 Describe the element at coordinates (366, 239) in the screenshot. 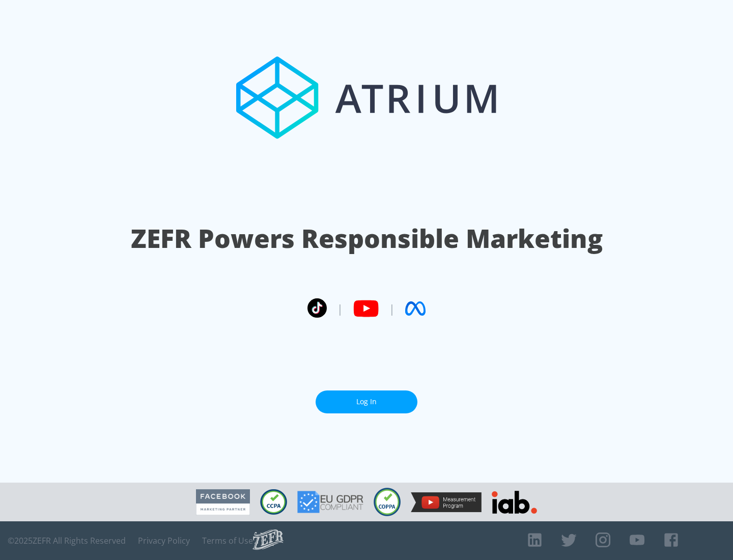

I see `h1: ZEFR Powers Responsible Marketing` at that location.